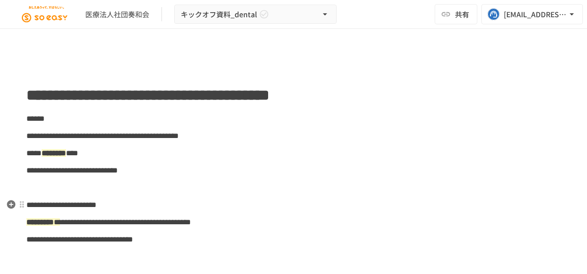 This screenshot has width=587, height=274. I want to click on button: キックオフ資料_dental, so click(256, 14).